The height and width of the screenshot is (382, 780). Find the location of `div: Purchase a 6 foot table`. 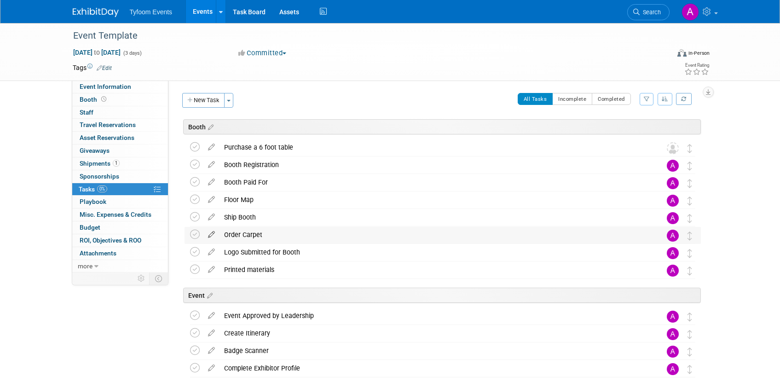

div: Purchase a 6 foot table is located at coordinates (434, 147).